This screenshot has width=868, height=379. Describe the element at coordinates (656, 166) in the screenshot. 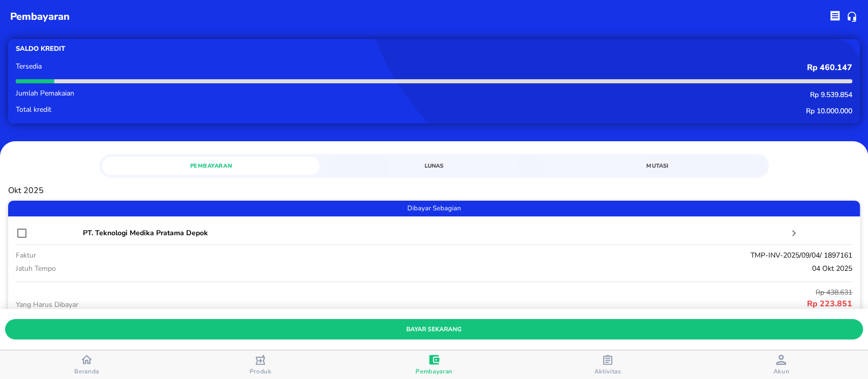

I see `span: Mutasi` at that location.